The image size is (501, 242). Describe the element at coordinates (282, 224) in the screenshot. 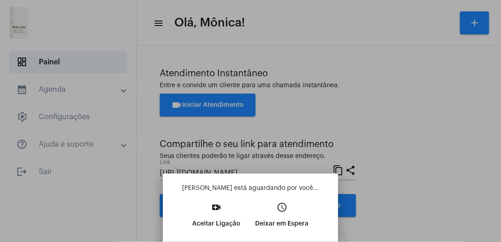

I see `p: Deixar em Espera` at that location.